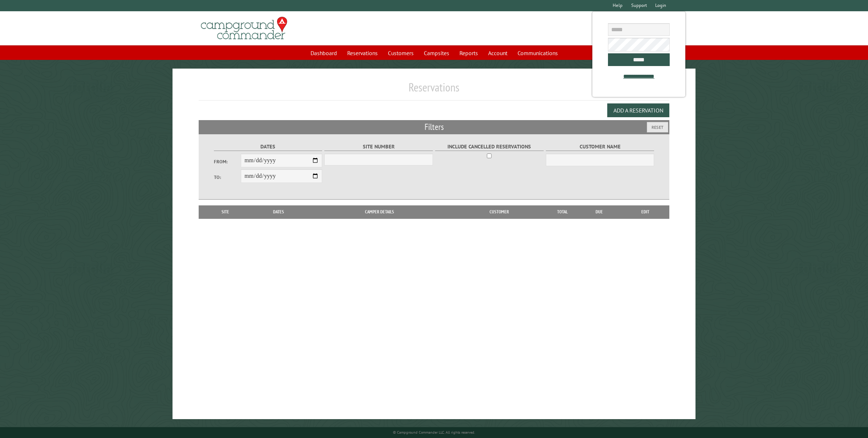  Describe the element at coordinates (638, 110) in the screenshot. I see `button: Add a Reservation` at that location.